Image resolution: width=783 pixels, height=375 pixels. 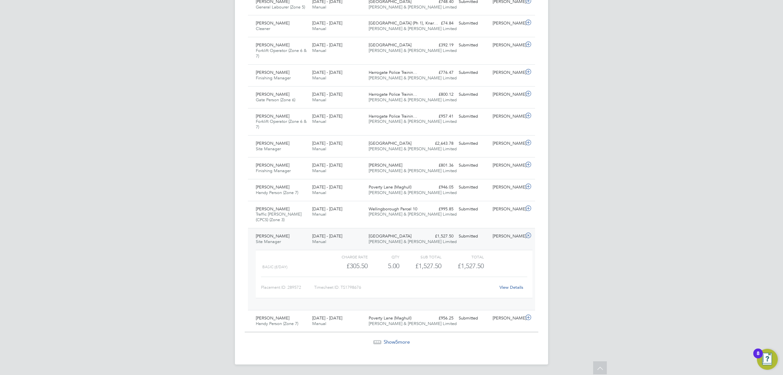 I want to click on div: £776.47, so click(x=439, y=72).